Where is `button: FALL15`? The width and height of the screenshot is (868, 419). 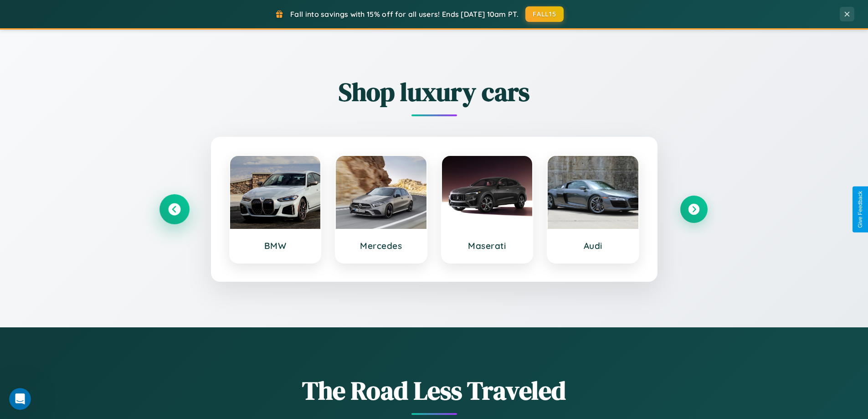
button: FALL15 is located at coordinates (544, 14).